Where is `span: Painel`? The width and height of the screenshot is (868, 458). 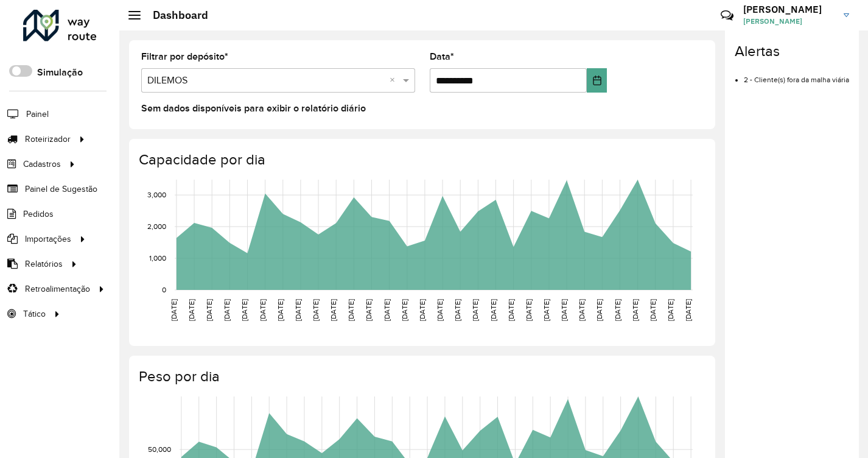
span: Painel is located at coordinates (38, 114).